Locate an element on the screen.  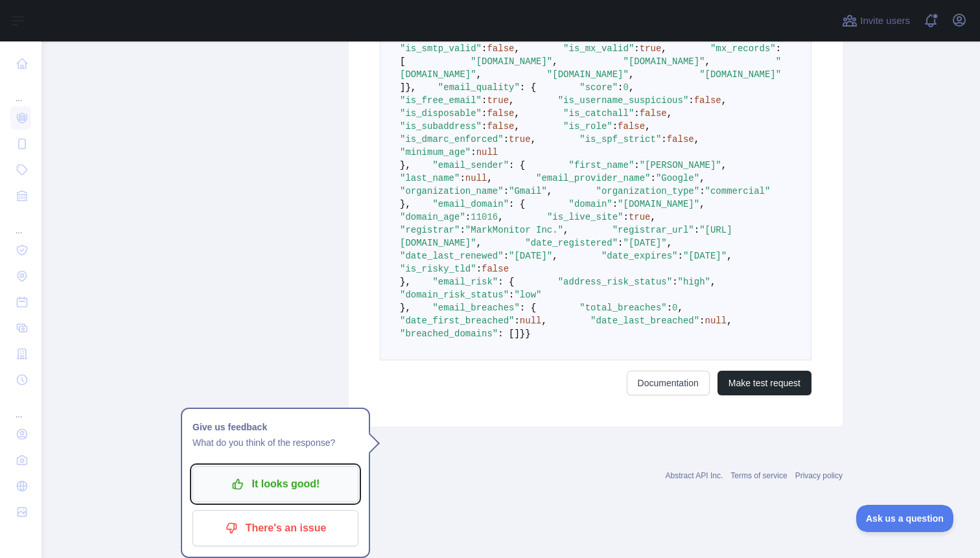
a: Privacy policy is located at coordinates (819, 476).